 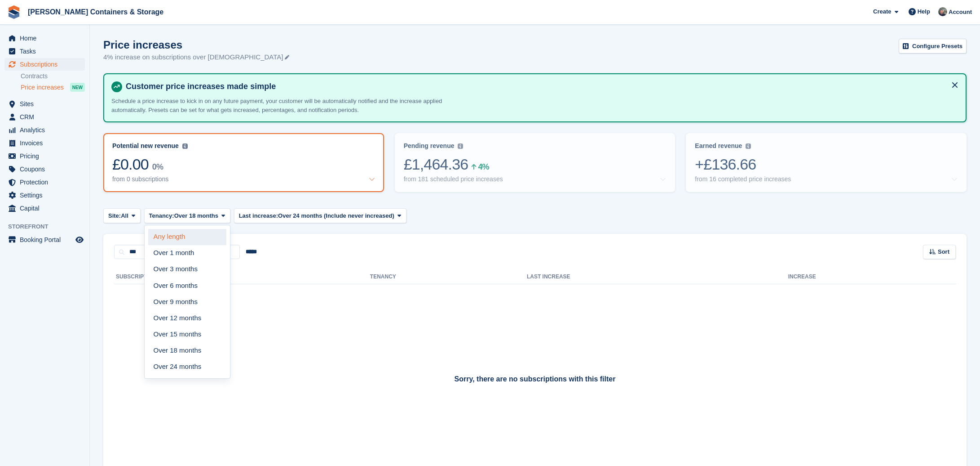 What do you see at coordinates (196, 45) in the screenshot?
I see `h1: Price increases` at bounding box center [196, 45].